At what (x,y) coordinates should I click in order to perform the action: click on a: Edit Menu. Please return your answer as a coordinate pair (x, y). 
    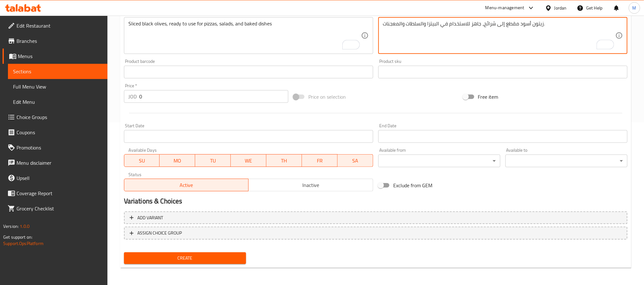
    Looking at the image, I should click on (57, 102).